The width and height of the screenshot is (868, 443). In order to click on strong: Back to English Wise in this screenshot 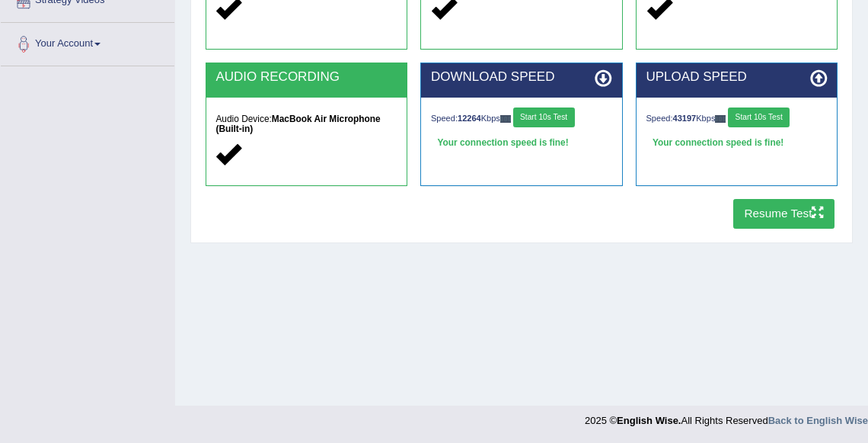, I will do `click(818, 420)`.